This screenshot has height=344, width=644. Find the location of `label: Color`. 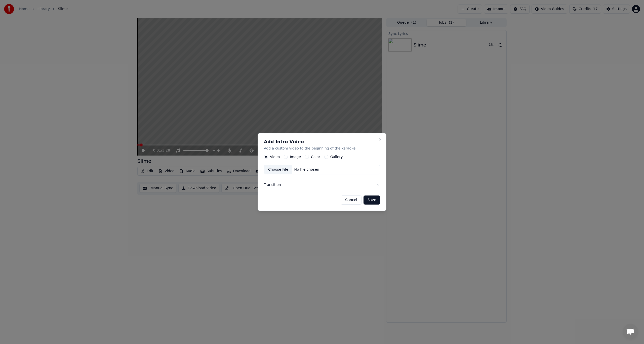

label: Color is located at coordinates (316, 157).